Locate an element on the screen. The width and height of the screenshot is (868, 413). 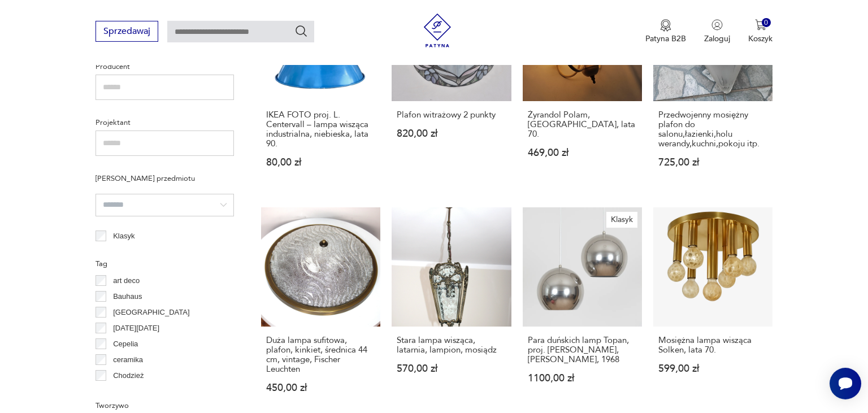
h3: Duża lampa sufitowa, plafon, kinkiet, średnica 44 cm, vintage, Fischer Leuchten is located at coordinates (320, 355).